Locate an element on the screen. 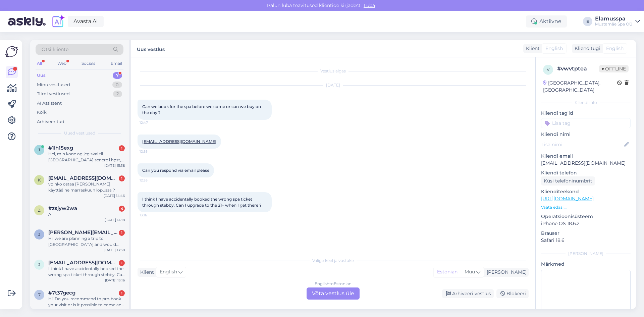 The height and width of the screenshot is (317, 644). span: 7 is located at coordinates (39, 294).